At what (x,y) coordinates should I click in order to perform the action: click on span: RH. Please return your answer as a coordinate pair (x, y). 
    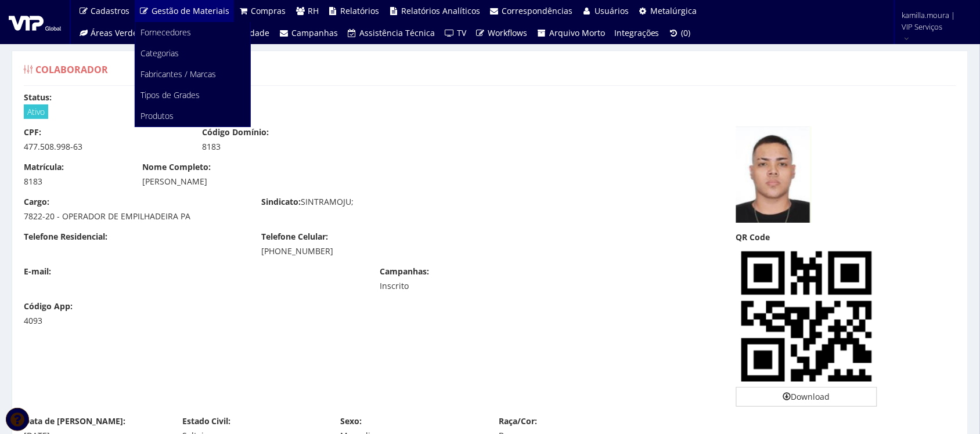
    Looking at the image, I should click on (313, 11).